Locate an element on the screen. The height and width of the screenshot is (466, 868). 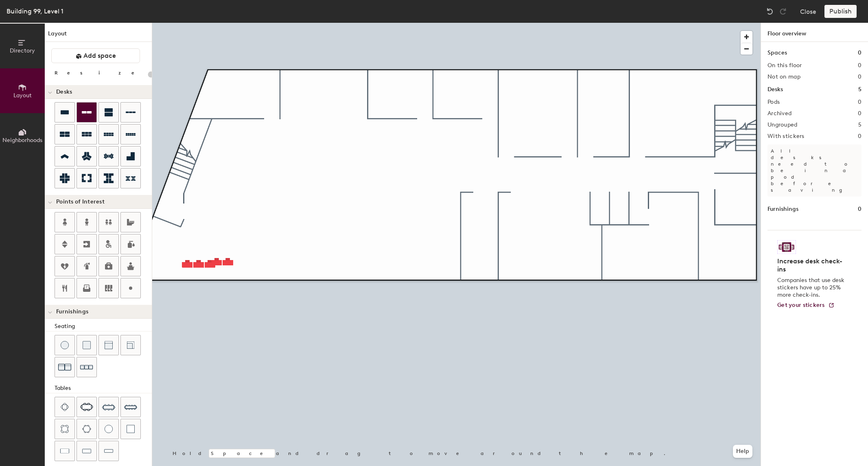
span: Neighborhoods is located at coordinates (22, 140).